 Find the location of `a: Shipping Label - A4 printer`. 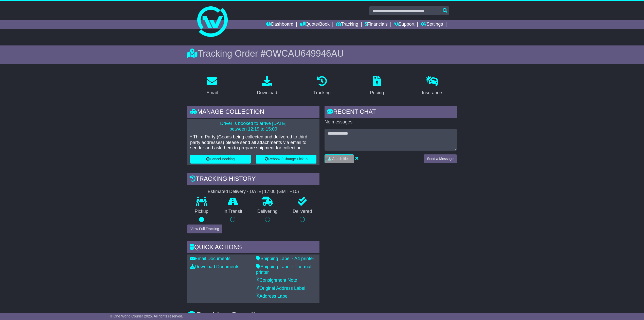

a: Shipping Label - A4 printer is located at coordinates (285, 258).